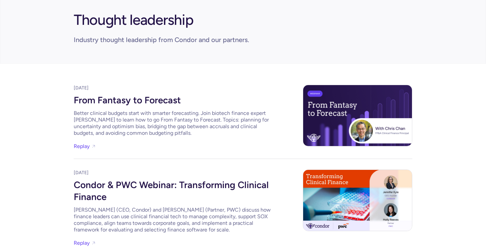 The height and width of the screenshot is (252, 486). I want to click on div: Industry thought leadership from Condor and our partners., so click(161, 40).